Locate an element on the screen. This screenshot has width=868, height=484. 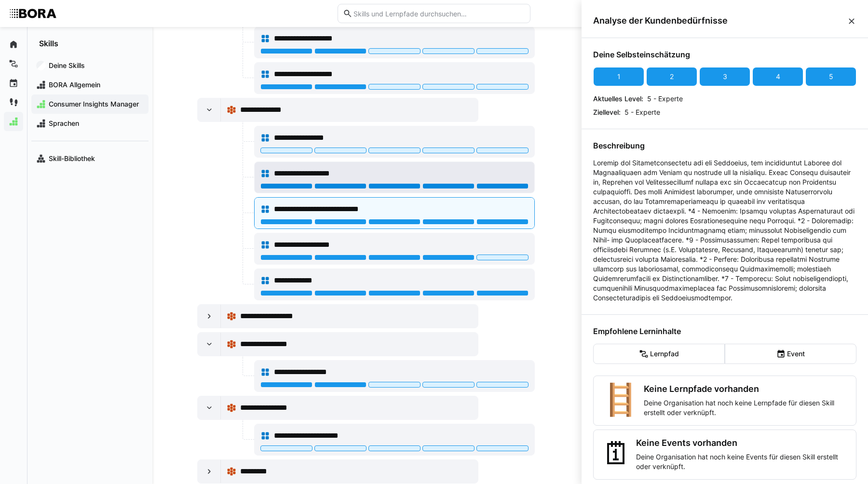
span: Sprachen is located at coordinates (96, 123).